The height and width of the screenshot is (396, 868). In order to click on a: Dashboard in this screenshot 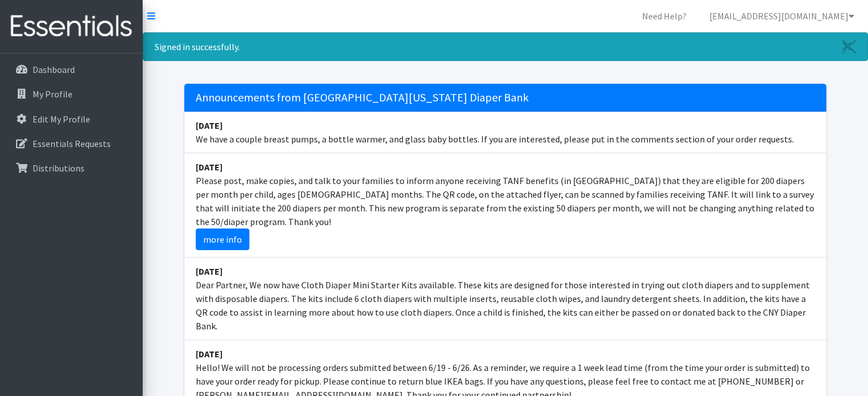, I will do `click(71, 70)`.